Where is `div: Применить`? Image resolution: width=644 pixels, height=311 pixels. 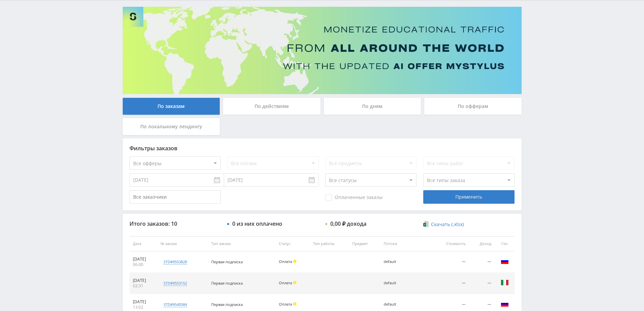
div: Применить is located at coordinates (469, 197).